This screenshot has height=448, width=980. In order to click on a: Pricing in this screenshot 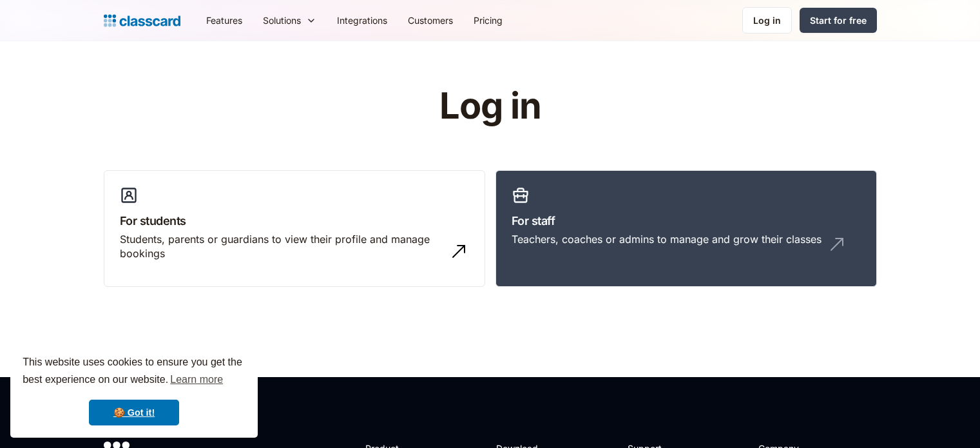, I will do `click(488, 20)`.